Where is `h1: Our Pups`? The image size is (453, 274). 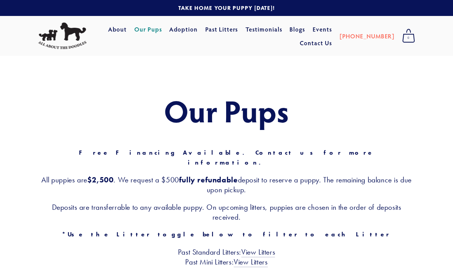 h1: Our Pups is located at coordinates (227, 111).